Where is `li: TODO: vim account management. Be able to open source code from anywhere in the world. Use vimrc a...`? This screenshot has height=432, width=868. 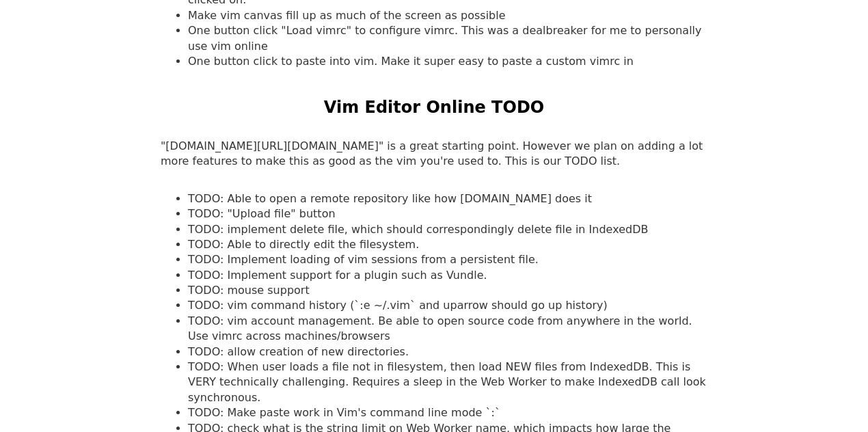 li: TODO: vim account management. Be able to open source code from anywhere in the world. Use vimrc a... is located at coordinates (447, 328).